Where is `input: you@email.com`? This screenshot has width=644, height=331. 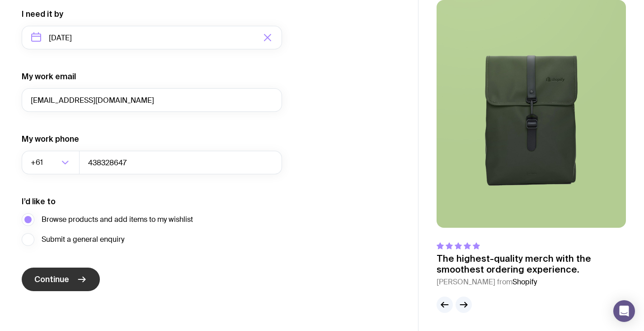
input: you@email.com is located at coordinates (152, 100).